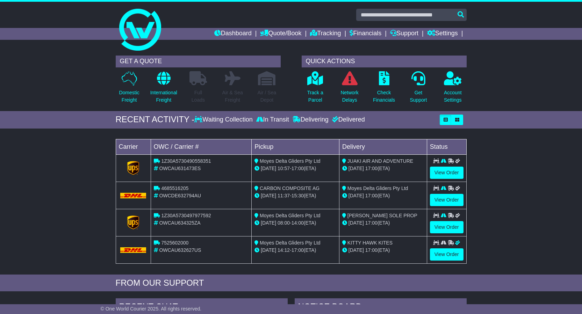  Describe the element at coordinates (180, 196) in the screenshot. I see `span: OWCDE632794AU` at that location.